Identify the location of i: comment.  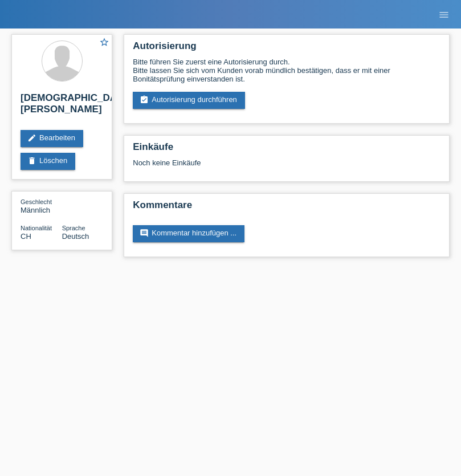
(144, 233).